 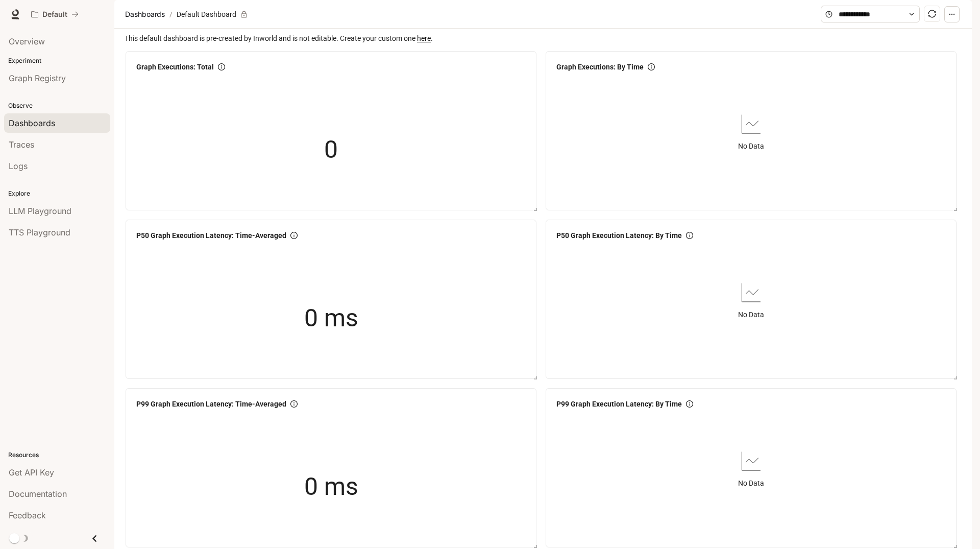 What do you see at coordinates (212, 404) in the screenshot?
I see `span: P99 Graph Execution Latency: Time-Averaged` at bounding box center [212, 404].